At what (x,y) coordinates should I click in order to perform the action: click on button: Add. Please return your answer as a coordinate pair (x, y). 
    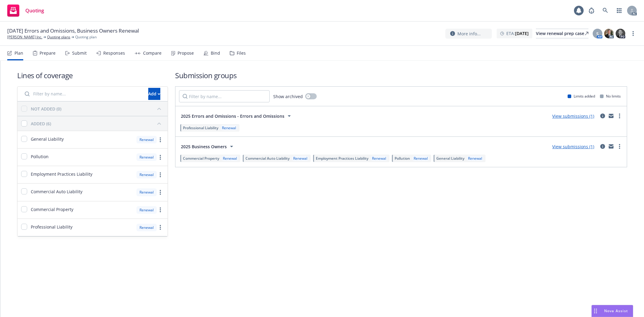
    Looking at the image, I should click on (154, 94).